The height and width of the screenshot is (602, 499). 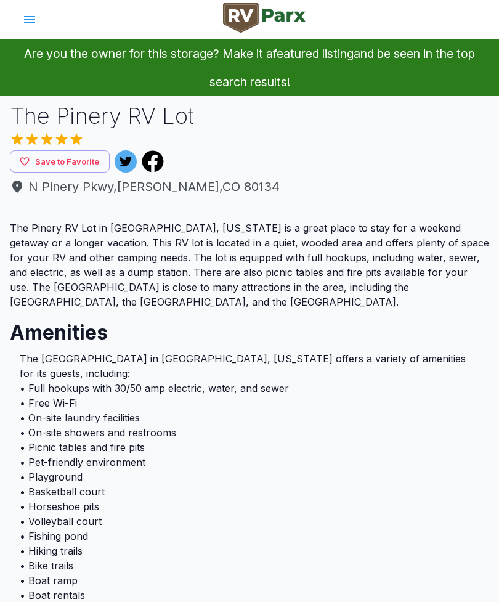 What do you see at coordinates (250, 536) in the screenshot?
I see `li: • Fishing pond` at bounding box center [250, 536].